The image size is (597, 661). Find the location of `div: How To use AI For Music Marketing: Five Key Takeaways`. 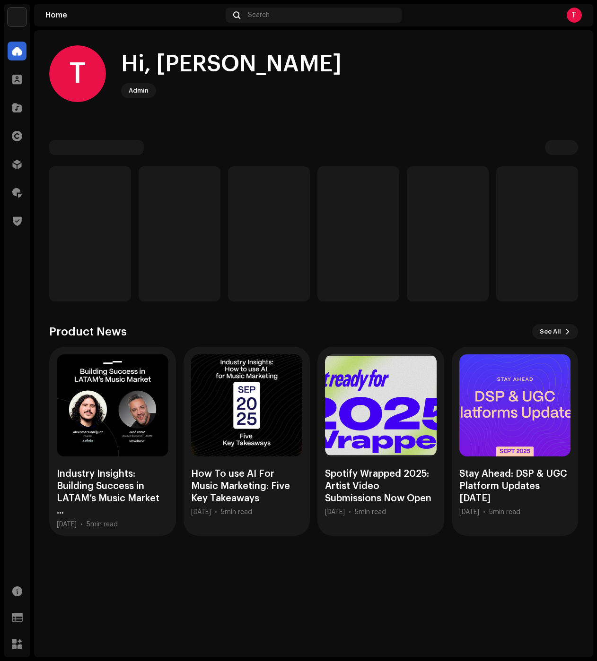

div: How To use AI For Music Marketing: Five Key Takeaways is located at coordinates (247, 486).